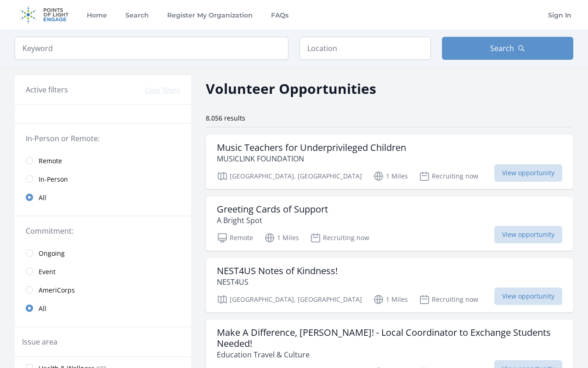 This screenshot has width=588, height=368. Describe the element at coordinates (312, 148) in the screenshot. I see `h3: Music Teachers for Underprivileged Children` at that location.